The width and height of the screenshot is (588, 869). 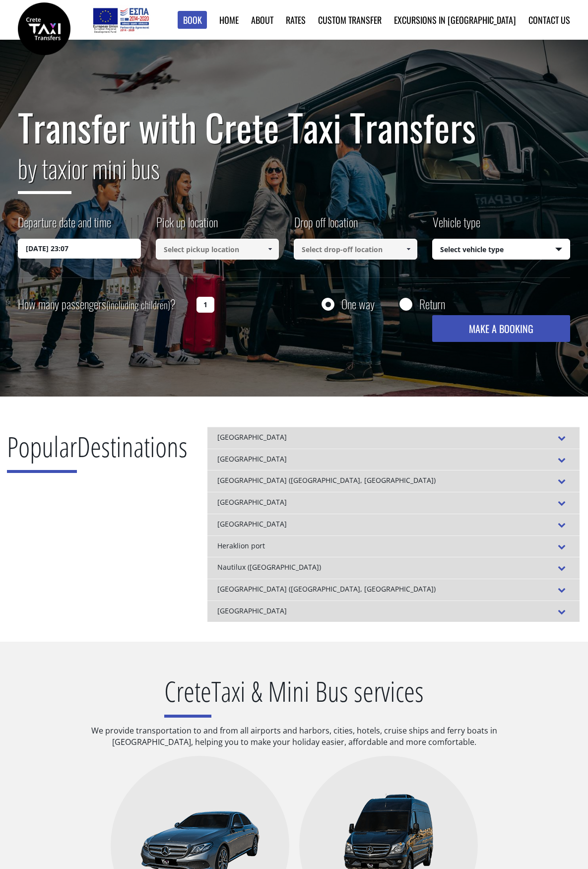 What do you see at coordinates (262, 20) in the screenshot?
I see `a: About` at bounding box center [262, 20].